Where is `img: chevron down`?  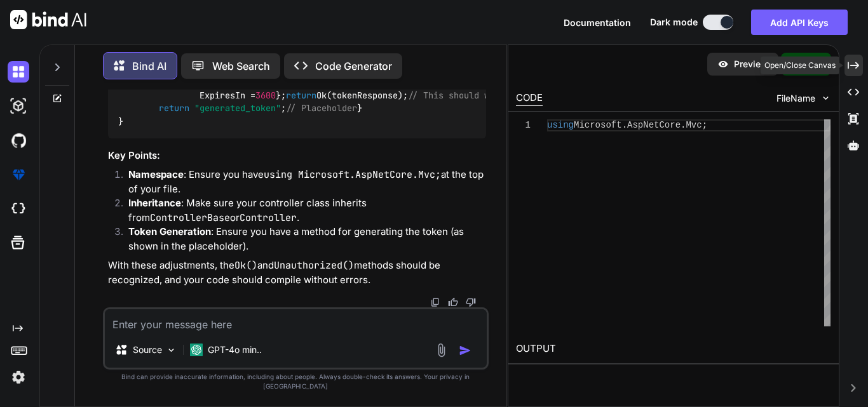
img: chevron down is located at coordinates (825, 98).